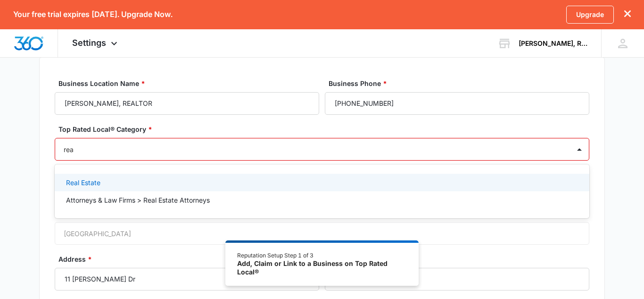 The height and width of the screenshot is (299, 644). What do you see at coordinates (190, 83) in the screenshot?
I see `label: Business Location Name` at bounding box center [190, 83].